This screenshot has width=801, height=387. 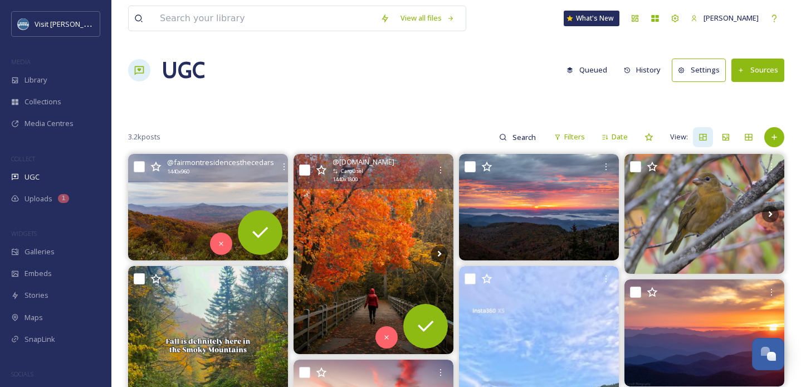 What do you see at coordinates (265, 18) in the screenshot?
I see `input: Search your library` at bounding box center [265, 18].